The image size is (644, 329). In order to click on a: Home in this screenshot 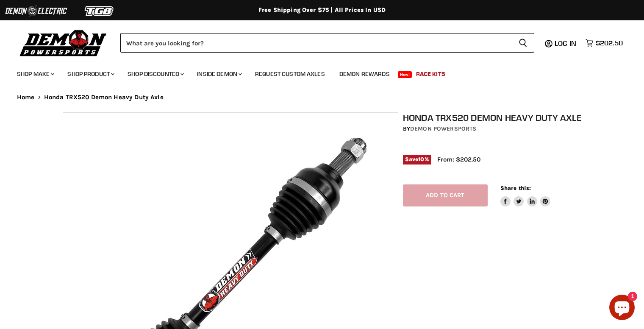, I will do `click(26, 97)`.